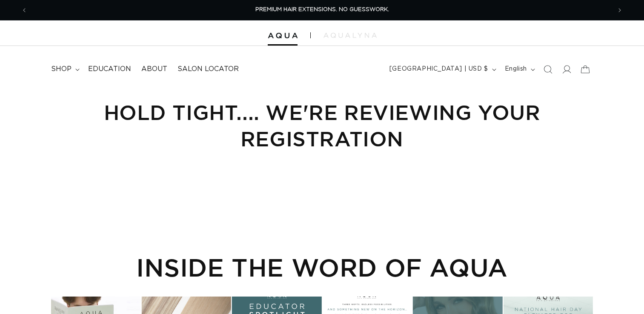  Describe the element at coordinates (24, 10) in the screenshot. I see `button: Previous announcement` at that location.